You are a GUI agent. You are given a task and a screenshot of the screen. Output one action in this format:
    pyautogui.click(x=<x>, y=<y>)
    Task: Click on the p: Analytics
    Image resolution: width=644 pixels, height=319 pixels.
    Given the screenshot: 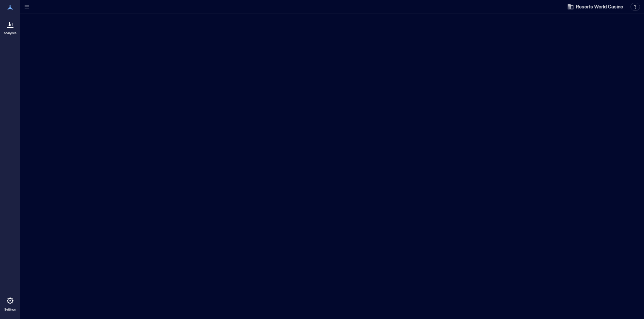 What is the action you would take?
    pyautogui.click(x=10, y=33)
    